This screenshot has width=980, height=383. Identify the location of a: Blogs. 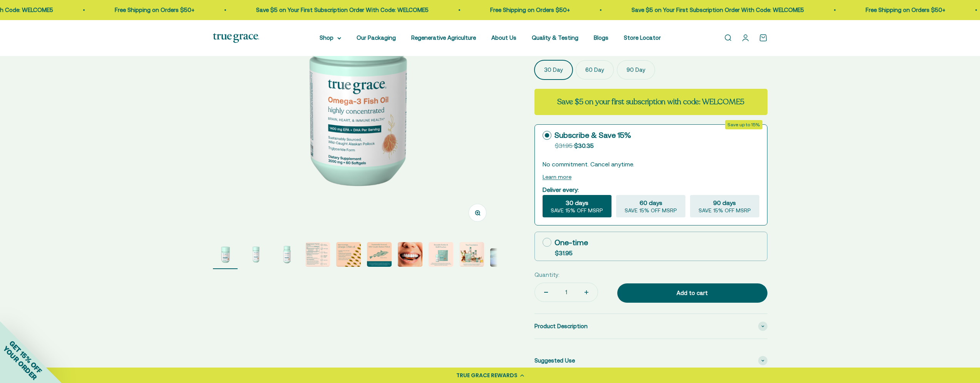
(601, 38).